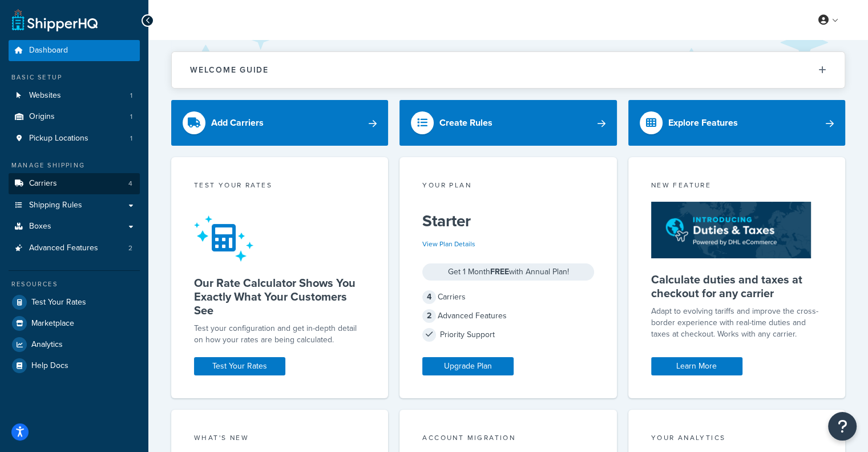 This screenshot has height=452, width=868. I want to click on div: Add Carriers, so click(238, 122).